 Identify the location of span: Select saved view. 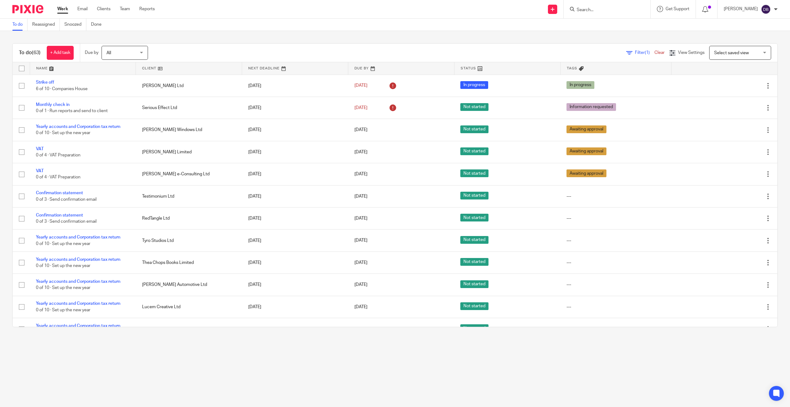
(732, 53).